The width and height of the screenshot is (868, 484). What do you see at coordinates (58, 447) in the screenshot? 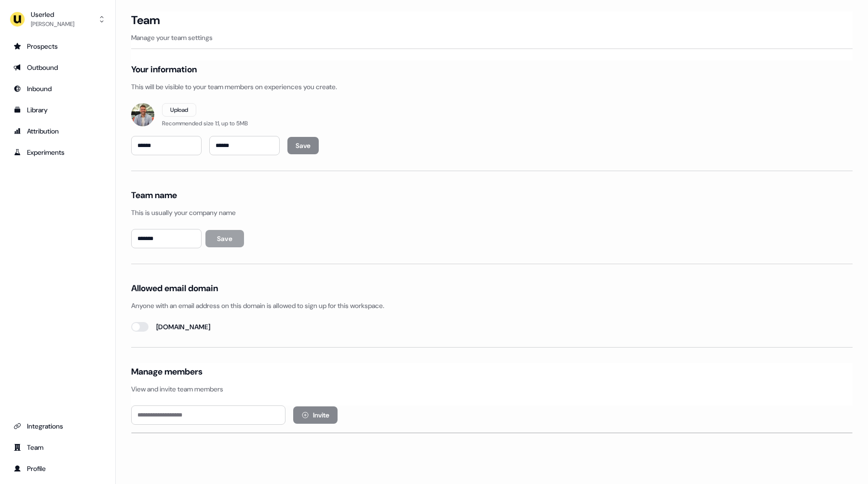
I see `a: Go to team` at bounding box center [58, 447].